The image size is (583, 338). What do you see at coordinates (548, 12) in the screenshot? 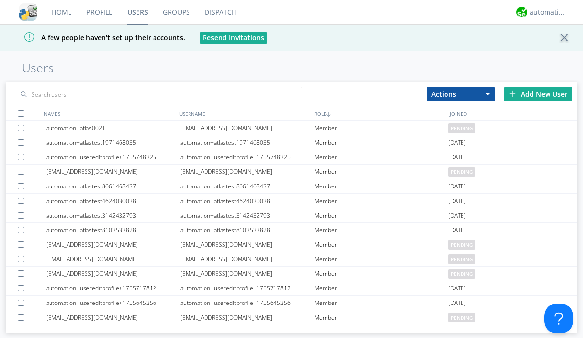
I see `div: automation+atlas` at bounding box center [548, 12].